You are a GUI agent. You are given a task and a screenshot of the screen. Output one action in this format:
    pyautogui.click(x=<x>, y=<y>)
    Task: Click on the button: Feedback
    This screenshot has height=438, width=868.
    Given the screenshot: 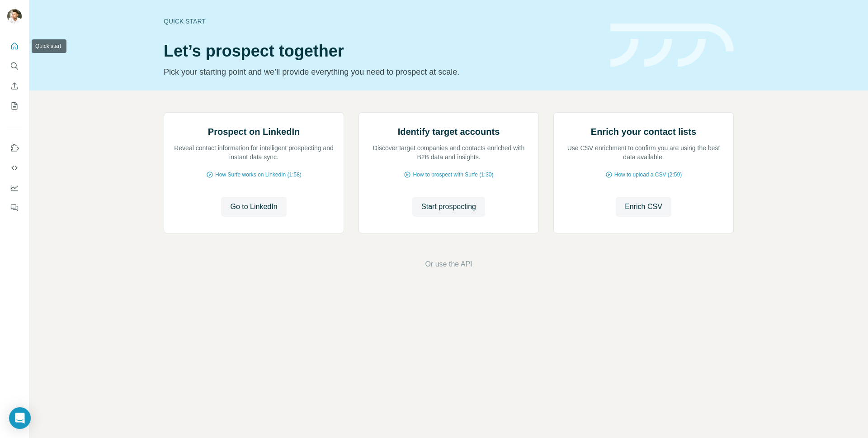 What is the action you would take?
    pyautogui.click(x=15, y=208)
    